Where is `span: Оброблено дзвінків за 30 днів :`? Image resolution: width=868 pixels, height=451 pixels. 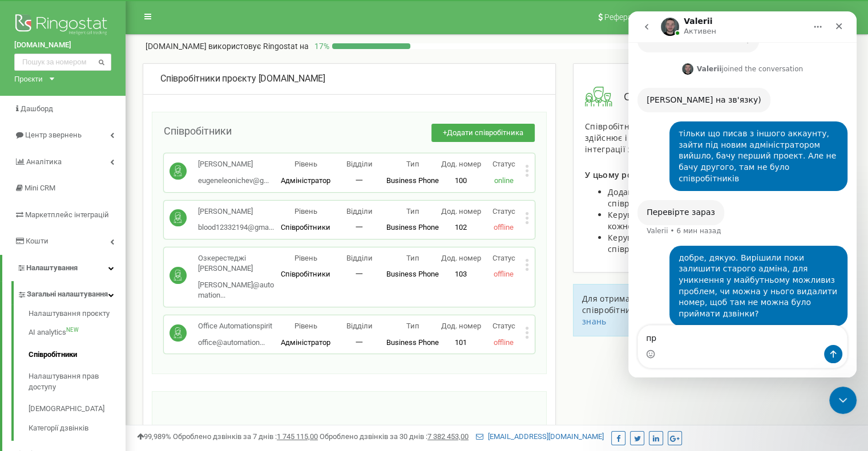 span: Оброблено дзвінків за 30 днів : is located at coordinates (394, 436).